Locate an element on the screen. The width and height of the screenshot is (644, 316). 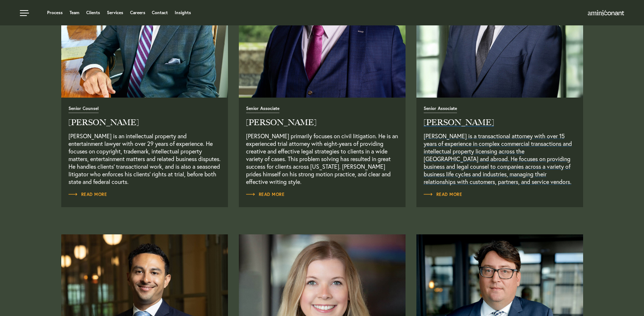
a: Services is located at coordinates (115, 12).